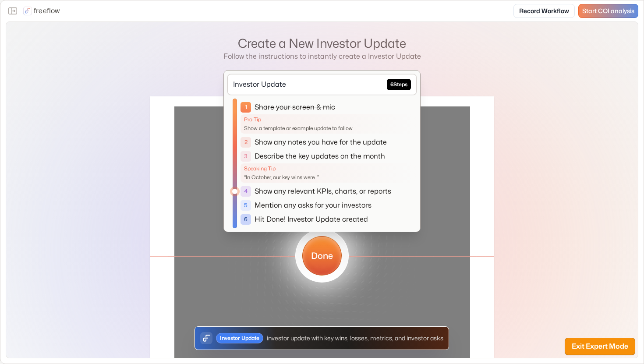  I want to click on span: investor update with key wins, losses, metrics, and investor asks, so click(355, 338).